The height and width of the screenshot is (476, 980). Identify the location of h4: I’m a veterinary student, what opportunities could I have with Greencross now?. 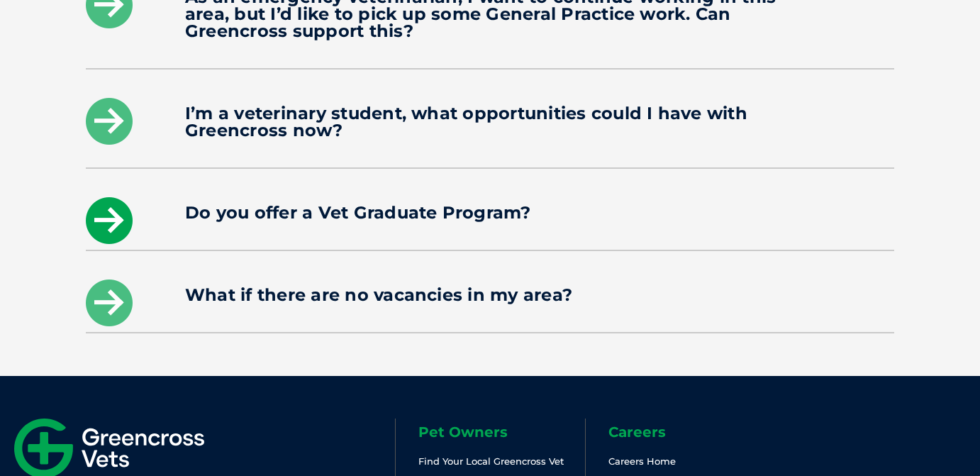
(490, 122).